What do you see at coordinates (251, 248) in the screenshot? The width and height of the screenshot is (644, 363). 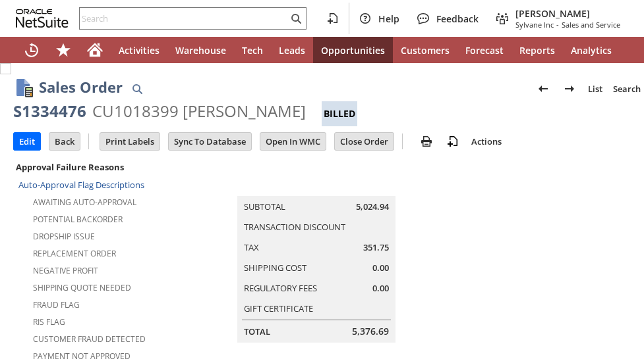 I see `a: Tax` at bounding box center [251, 248].